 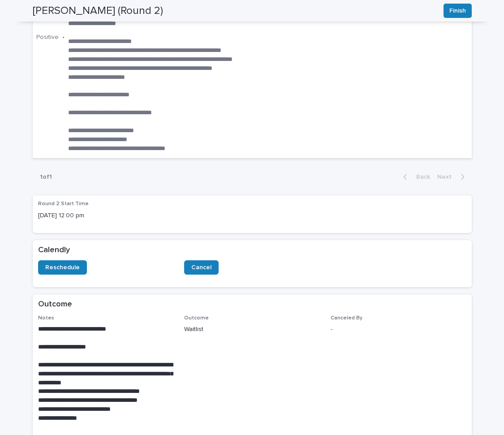 What do you see at coordinates (458, 11) in the screenshot?
I see `span: Finish` at bounding box center [458, 11].